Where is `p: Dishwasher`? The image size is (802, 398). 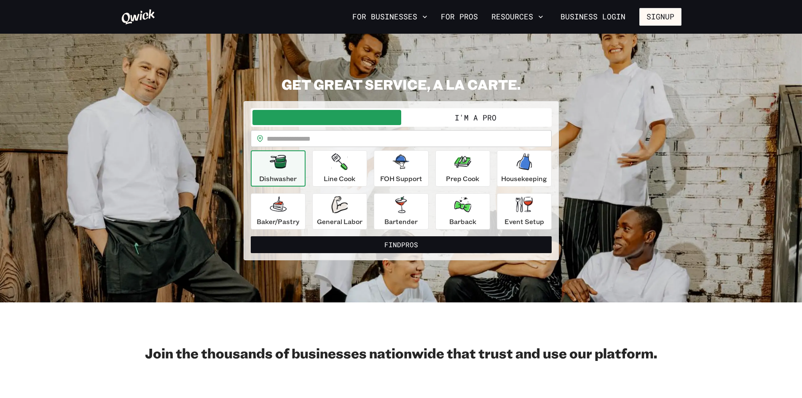
p: Dishwasher is located at coordinates (278, 179).